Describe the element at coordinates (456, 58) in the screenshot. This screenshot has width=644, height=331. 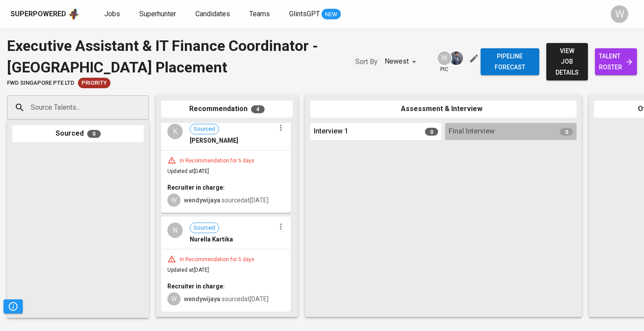
I see `img: jhon@glints.com` at that location.